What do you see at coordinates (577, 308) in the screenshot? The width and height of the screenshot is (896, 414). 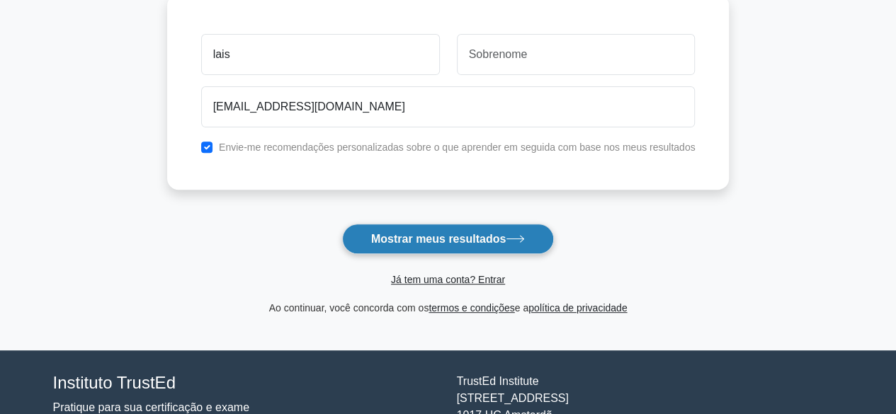 I see `font: política de privacidade` at bounding box center [577, 308].